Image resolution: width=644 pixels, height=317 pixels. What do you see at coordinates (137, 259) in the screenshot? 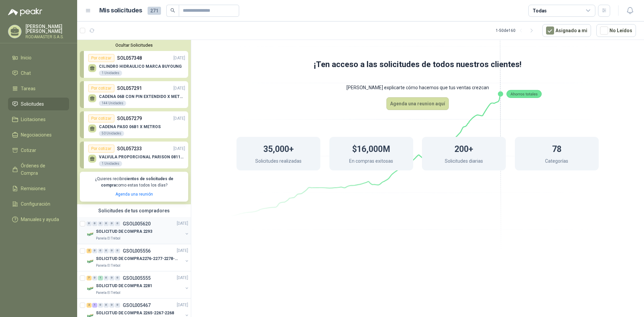
I see `p: SOLICITUD DE COMPRA2276-2277-2278-2284-2285-` at bounding box center [137, 259].